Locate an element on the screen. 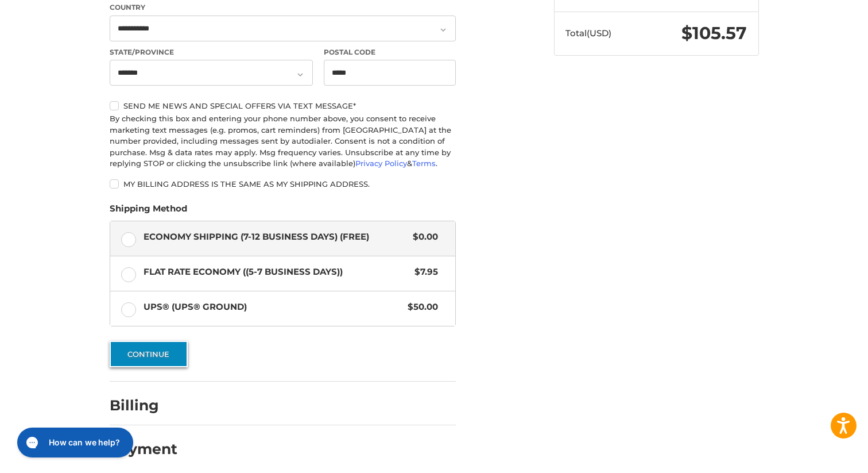  span: $105.57 is located at coordinates (714, 33).